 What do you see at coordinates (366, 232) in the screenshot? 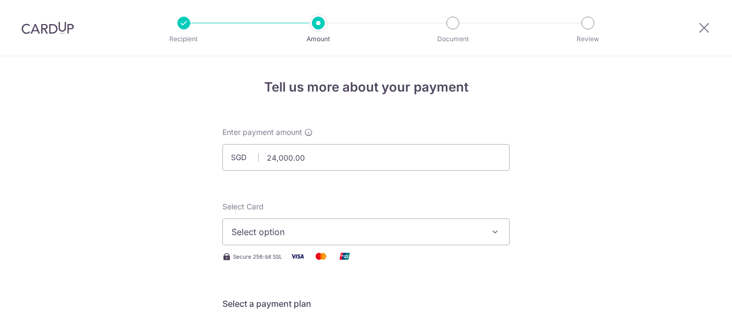
I see `button: Select option` at bounding box center [366, 232].